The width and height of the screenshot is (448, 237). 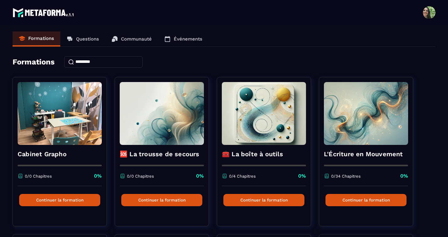 What do you see at coordinates (36, 39) in the screenshot?
I see `a: Formations` at bounding box center [36, 39].